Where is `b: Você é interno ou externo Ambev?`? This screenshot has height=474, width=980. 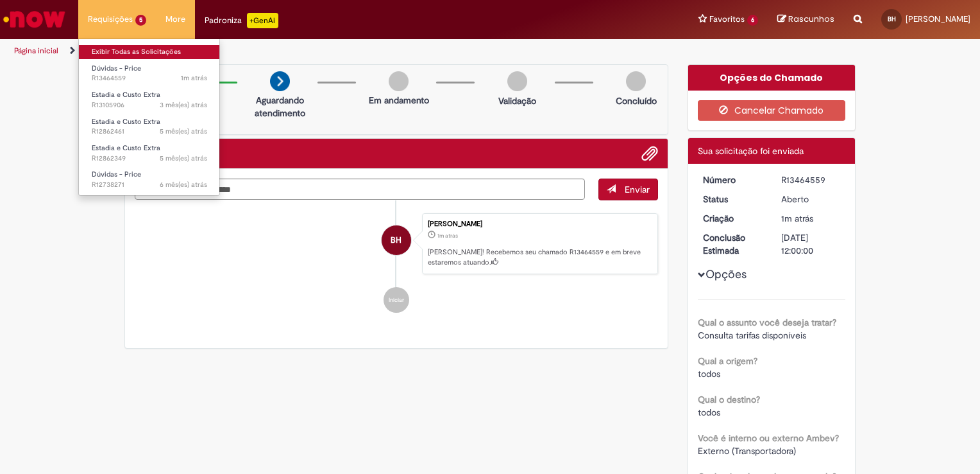 b: Você é interno ou externo Ambev? is located at coordinates (769, 438).